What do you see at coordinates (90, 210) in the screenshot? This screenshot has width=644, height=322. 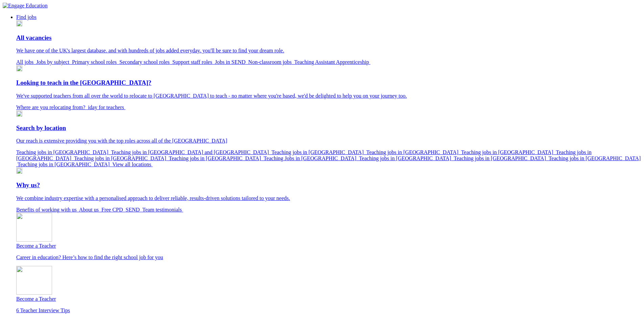 I see `a: About us` at bounding box center [90, 210].